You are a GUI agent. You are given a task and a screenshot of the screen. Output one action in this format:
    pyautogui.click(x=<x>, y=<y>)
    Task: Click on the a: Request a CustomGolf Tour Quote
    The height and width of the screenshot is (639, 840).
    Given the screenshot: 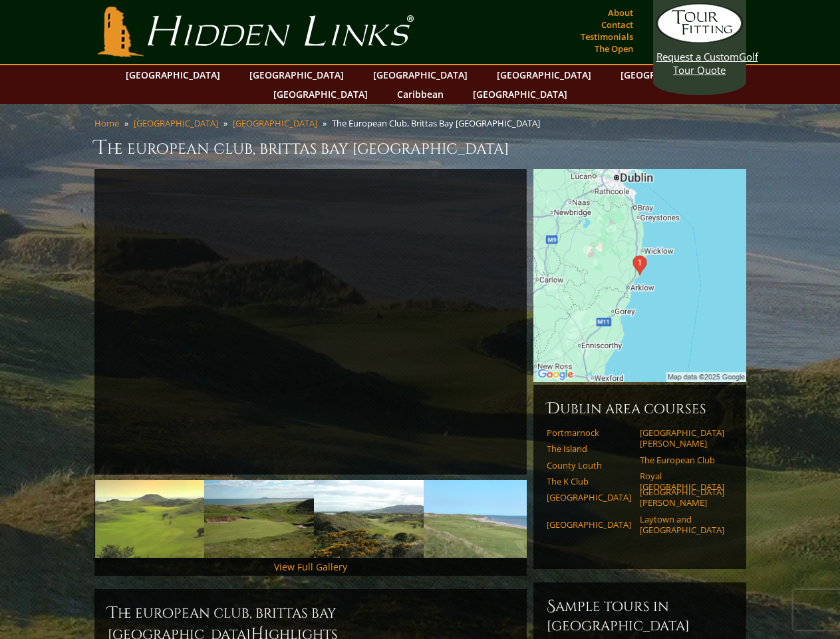 What is the action you would take?
    pyautogui.click(x=700, y=40)
    